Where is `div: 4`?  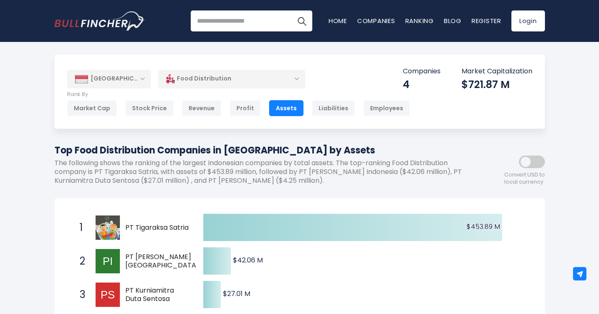 div: 4 is located at coordinates (422, 84).